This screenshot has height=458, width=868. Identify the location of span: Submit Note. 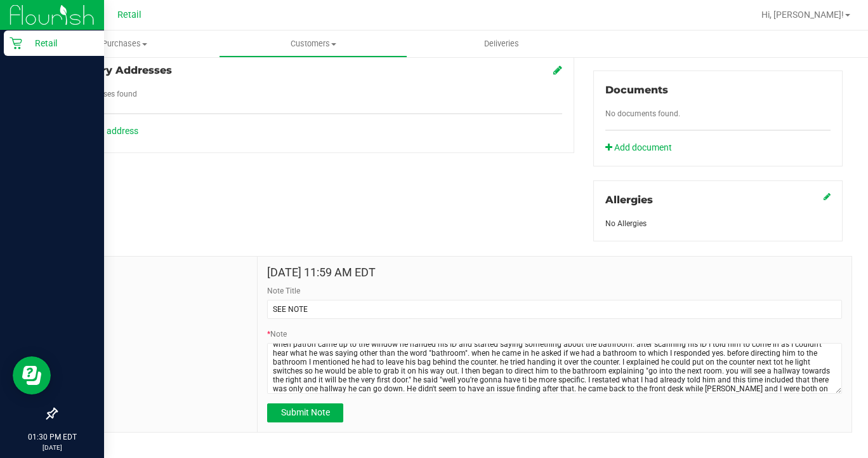
(305, 412).